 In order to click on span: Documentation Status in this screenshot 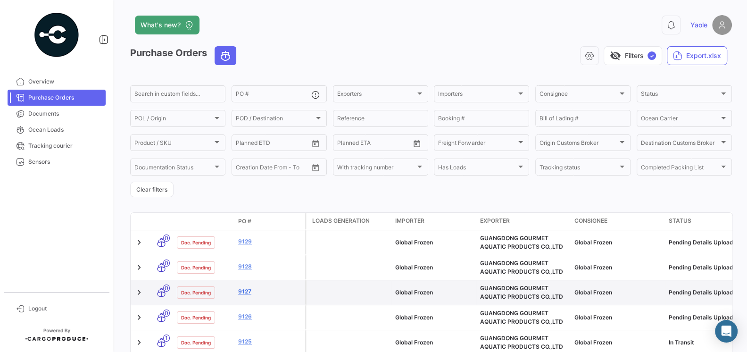, I will do `click(174, 168)`.